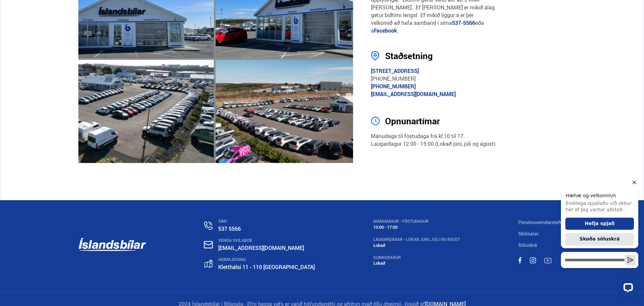  Describe the element at coordinates (433, 140) in the screenshot. I see `p: Mánudaga til föstudaga frá kl.10 til 17. Laugardagur 12:00 - 15:00 (Lokað júní, júli og ágúst)` at that location.